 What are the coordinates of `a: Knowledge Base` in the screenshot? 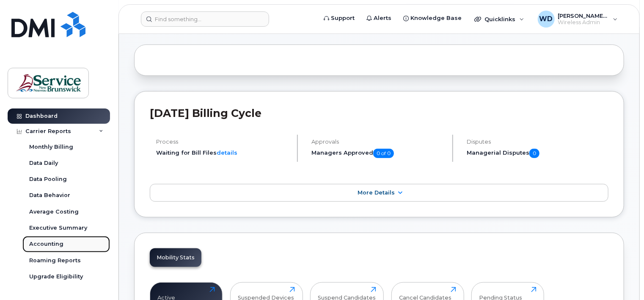 It's located at (433, 19).